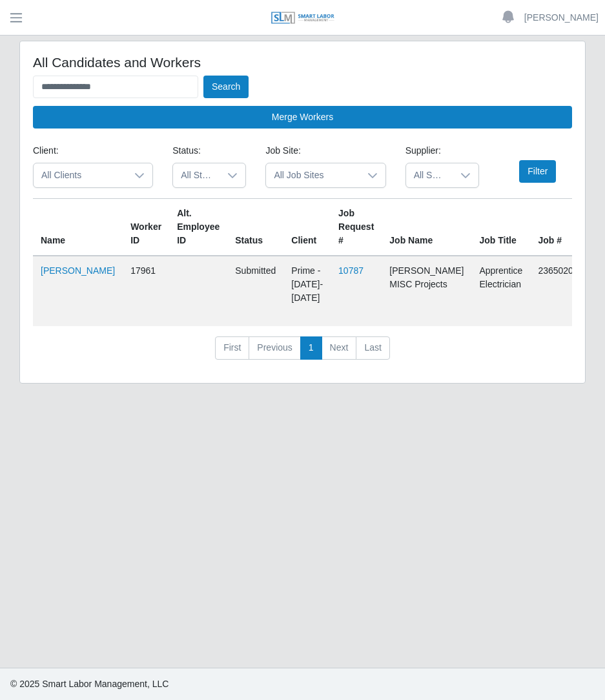 This screenshot has height=700, width=605. What do you see at coordinates (255, 291) in the screenshot?
I see `td: submitted` at bounding box center [255, 291].